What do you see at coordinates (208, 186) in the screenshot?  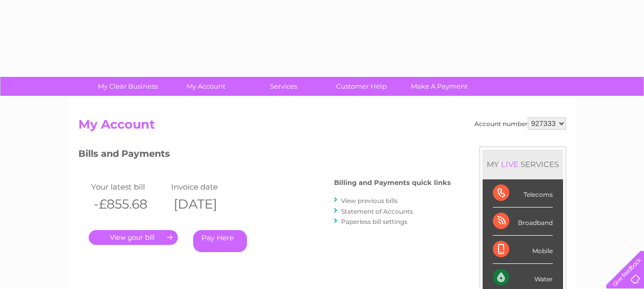 I see `td: Invoice date` at bounding box center [208, 186].